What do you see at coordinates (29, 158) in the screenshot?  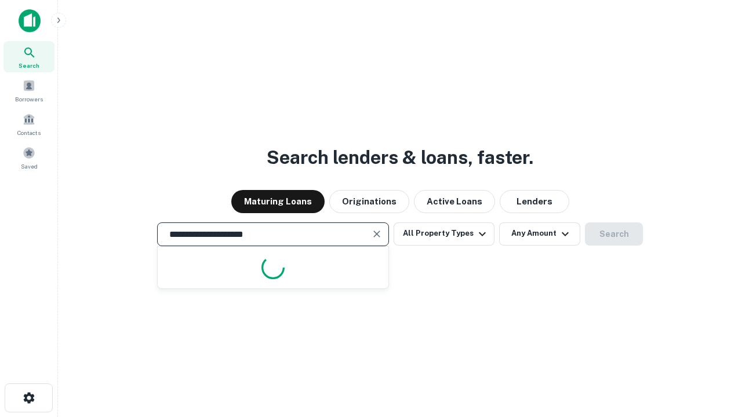 I see `a: Saved` at bounding box center [29, 158].